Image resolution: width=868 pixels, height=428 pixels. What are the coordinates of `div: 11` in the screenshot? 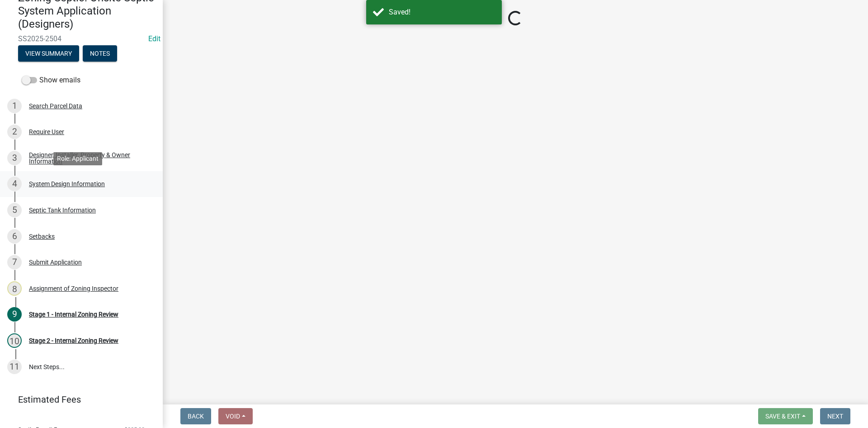 It's located at (15, 367).